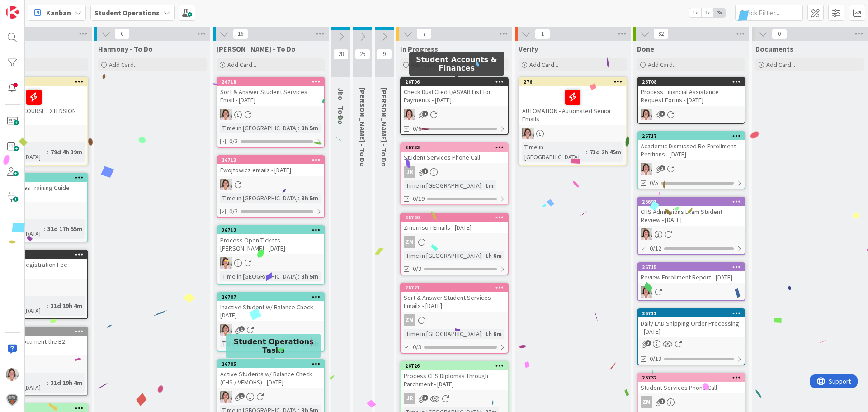 Image resolution: width=868 pixels, height=412 pixels. What do you see at coordinates (693, 267) in the screenshot?
I see `div: 26715` at bounding box center [693, 267].